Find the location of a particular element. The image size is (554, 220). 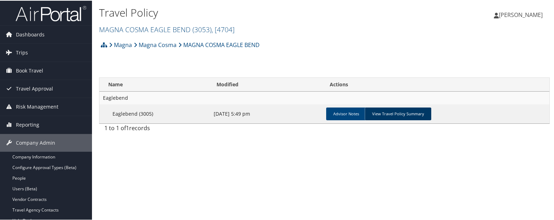

h1: Travel Policy is located at coordinates (249, 12).